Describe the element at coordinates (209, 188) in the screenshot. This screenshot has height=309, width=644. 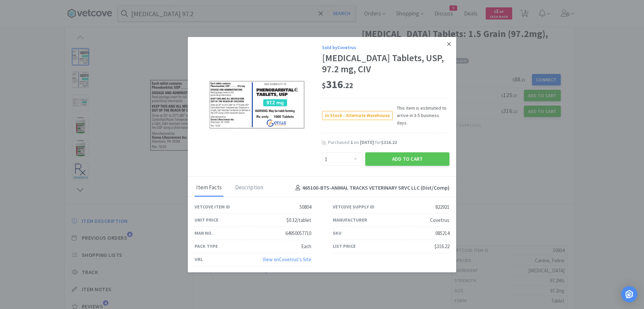
I see `div: Item Facts` at that location.